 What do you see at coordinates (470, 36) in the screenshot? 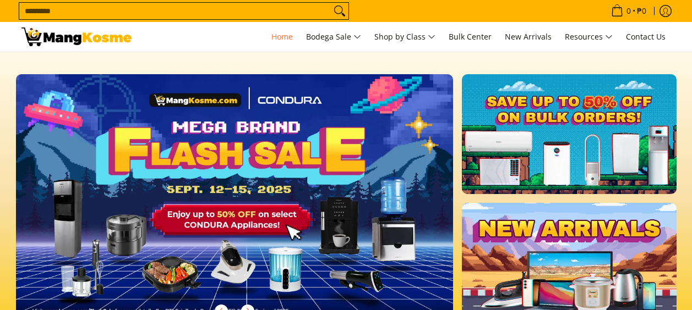
I see `span: Bulk Center` at bounding box center [470, 36].